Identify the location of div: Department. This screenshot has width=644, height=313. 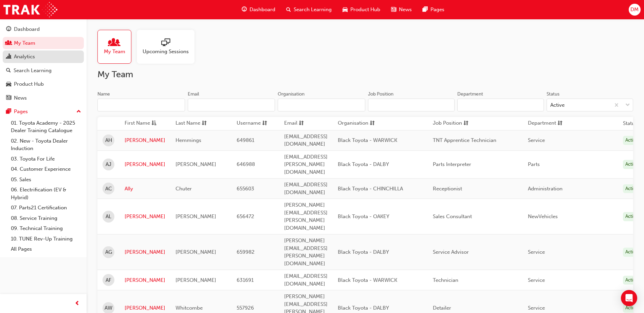
(470, 94).